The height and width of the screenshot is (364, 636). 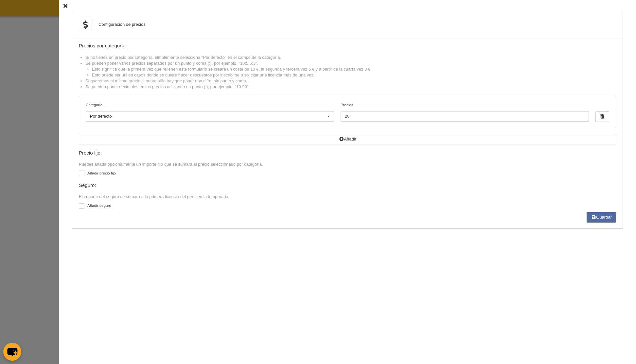 I want to click on input: Precios, so click(x=465, y=116).